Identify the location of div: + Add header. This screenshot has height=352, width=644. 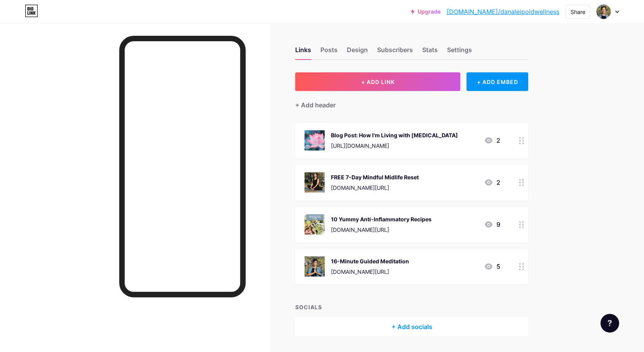
(315, 105).